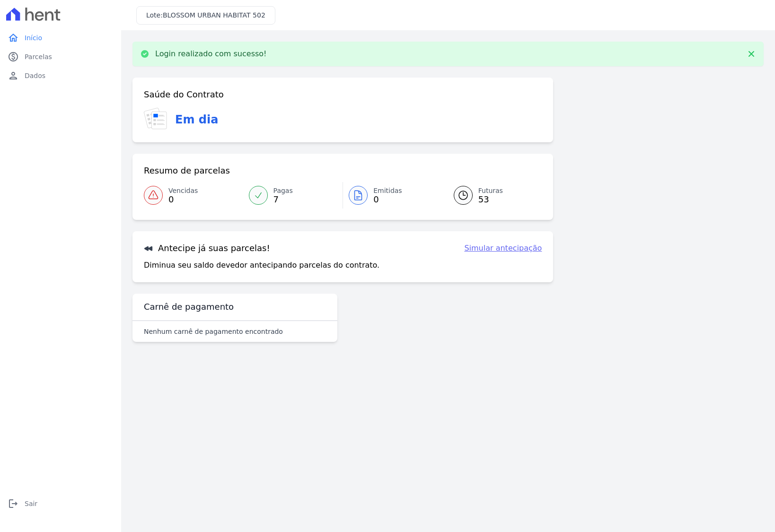 The width and height of the screenshot is (775, 532). What do you see at coordinates (388, 190) in the screenshot?
I see `span: Emitidas` at bounding box center [388, 190].